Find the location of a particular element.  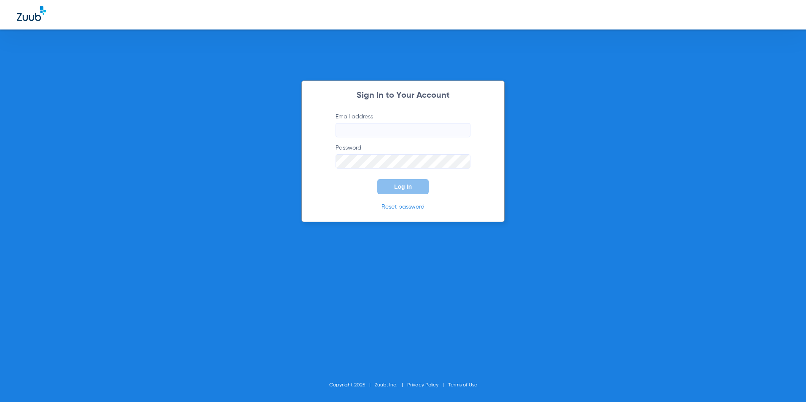

label: Email address is located at coordinates (403, 125).